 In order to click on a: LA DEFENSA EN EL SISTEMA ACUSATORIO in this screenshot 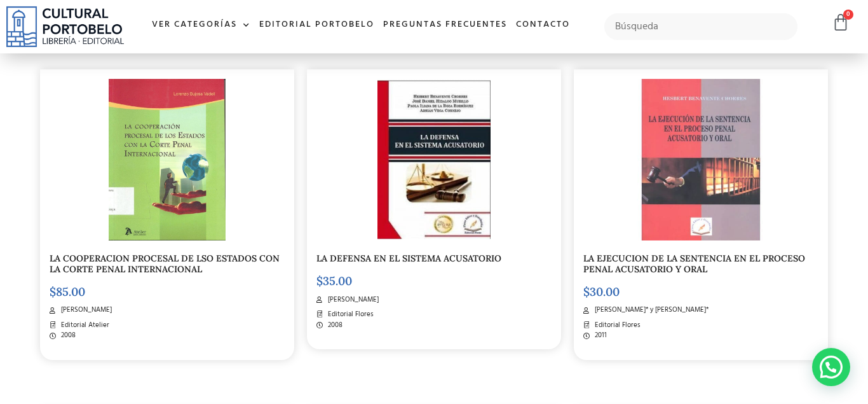, I will do `click(409, 259)`.